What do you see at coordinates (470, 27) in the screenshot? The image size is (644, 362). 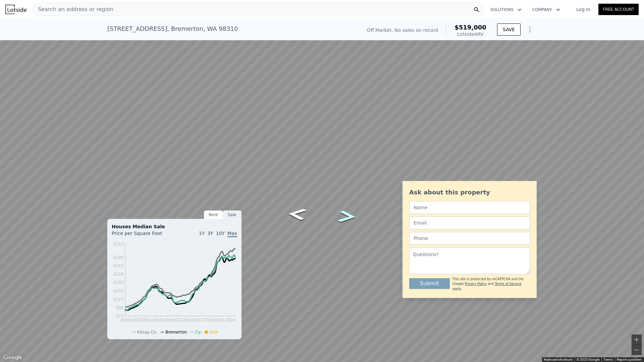 I see `span: $519,000` at bounding box center [470, 27].